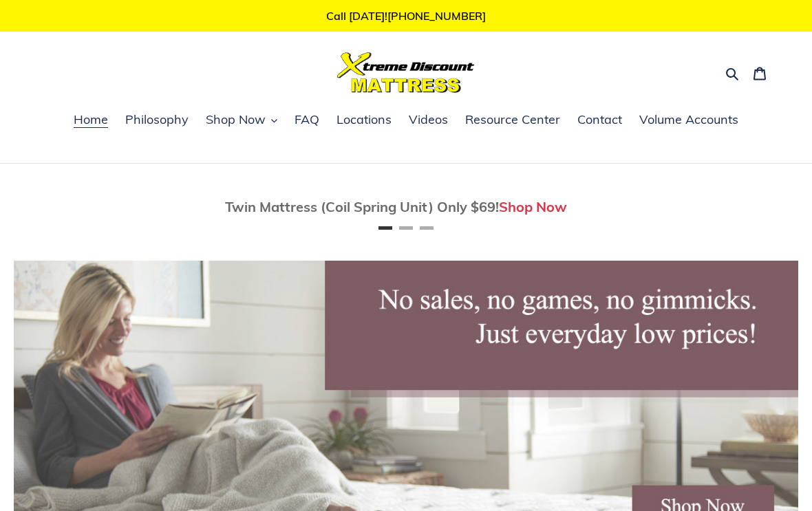 The width and height of the screenshot is (812, 511). I want to click on button: Page 1, so click(385, 228).